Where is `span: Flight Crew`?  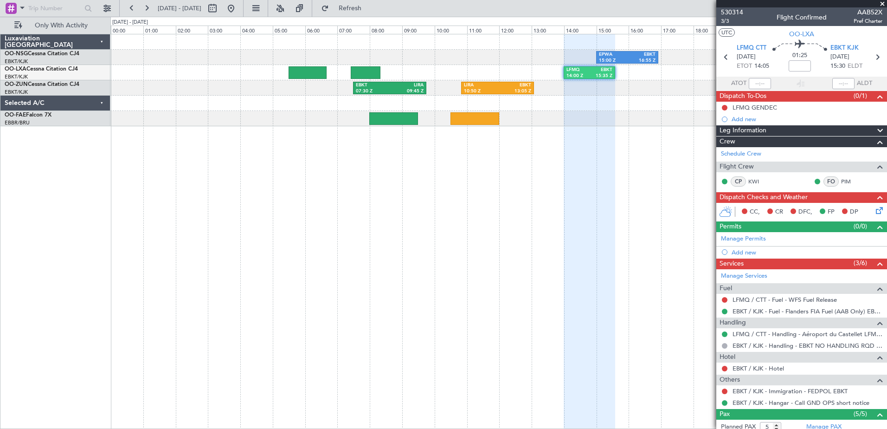 span: Flight Crew is located at coordinates (737, 167).